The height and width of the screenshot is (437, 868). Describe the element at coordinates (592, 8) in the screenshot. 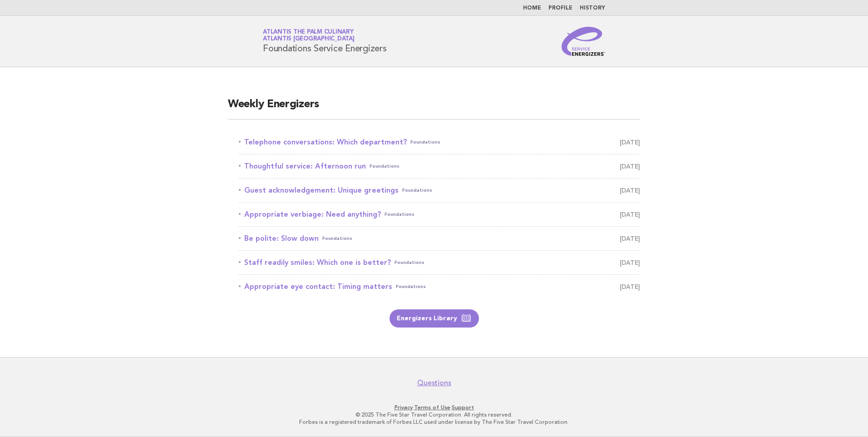

I see `a: History` at that location.